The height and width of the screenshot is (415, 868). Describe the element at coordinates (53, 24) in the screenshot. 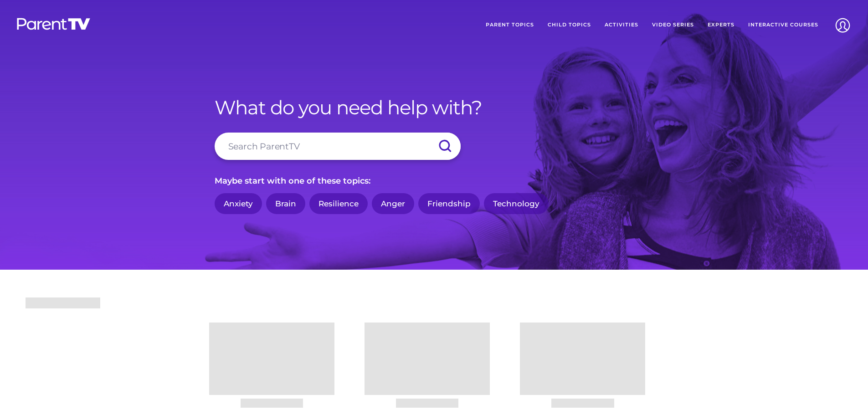

I see `img: parenttv-logo-white.4c85aaf.svg` at that location.